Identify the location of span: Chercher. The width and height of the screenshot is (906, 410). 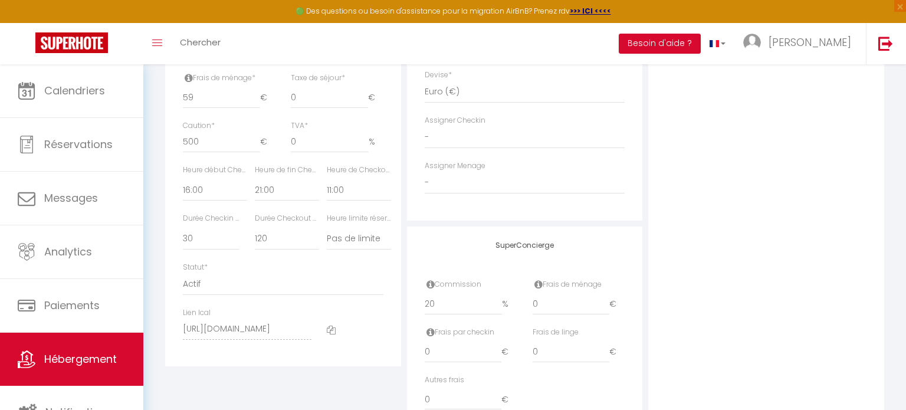
(200, 42).